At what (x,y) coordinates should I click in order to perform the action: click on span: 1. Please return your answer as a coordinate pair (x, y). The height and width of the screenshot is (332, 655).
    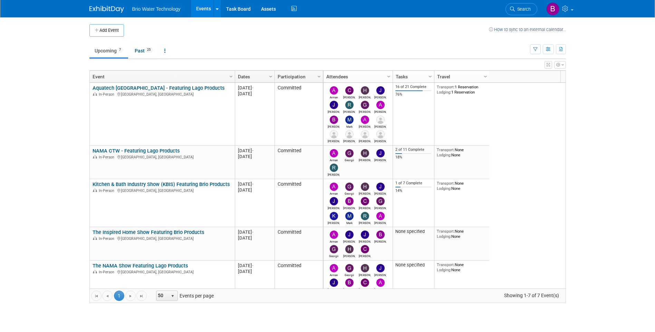
    Looking at the image, I should click on (119, 296).